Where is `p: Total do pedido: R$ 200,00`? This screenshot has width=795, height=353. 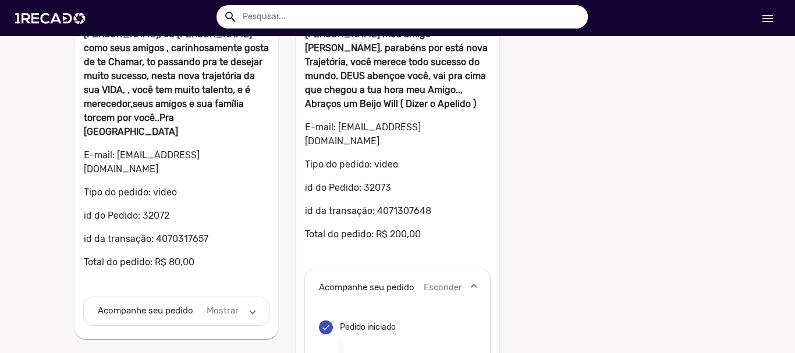
p: Total do pedido: R$ 200,00 is located at coordinates (397, 234).